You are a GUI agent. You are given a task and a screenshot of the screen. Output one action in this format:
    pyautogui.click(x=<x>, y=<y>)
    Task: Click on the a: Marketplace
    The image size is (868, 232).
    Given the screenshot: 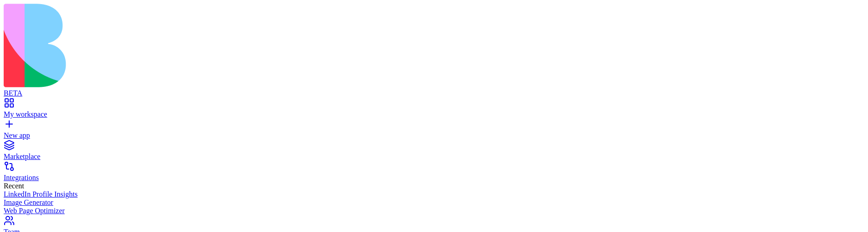 What is the action you would take?
    pyautogui.click(x=434, y=152)
    